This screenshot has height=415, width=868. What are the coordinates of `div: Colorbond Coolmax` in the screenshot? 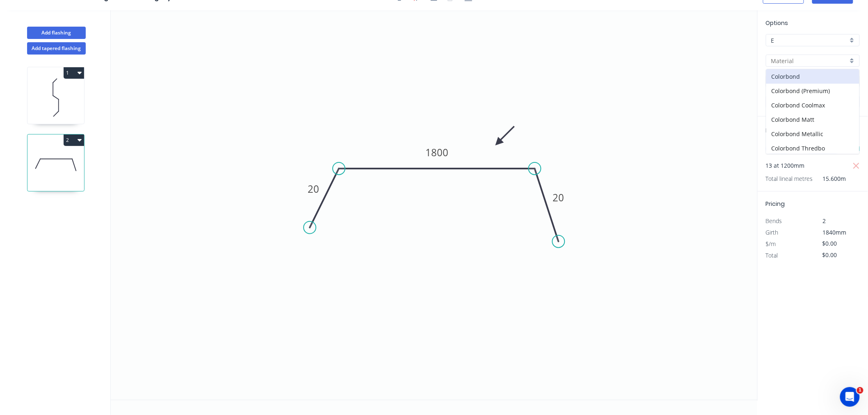 It's located at (813, 105).